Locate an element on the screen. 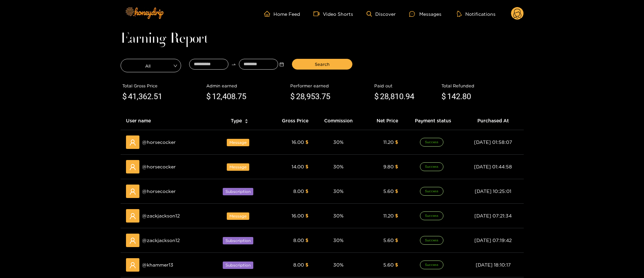  span: caret-up is located at coordinates (247, 119).